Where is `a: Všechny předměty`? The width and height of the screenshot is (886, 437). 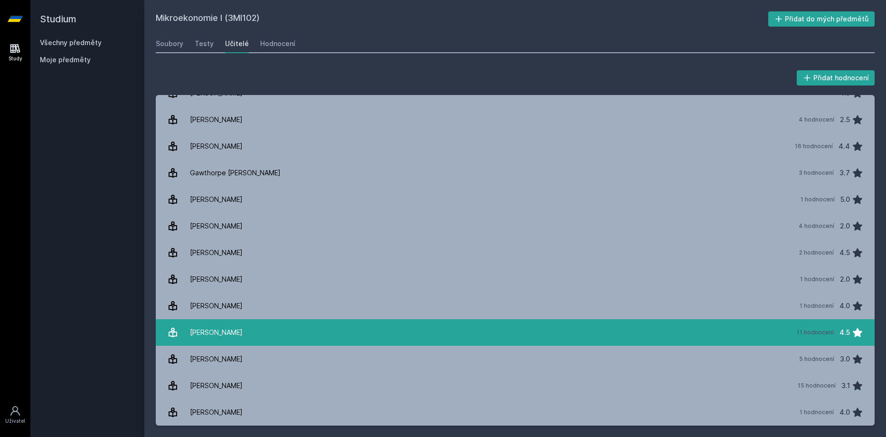
a: Všechny předměty is located at coordinates (71, 42).